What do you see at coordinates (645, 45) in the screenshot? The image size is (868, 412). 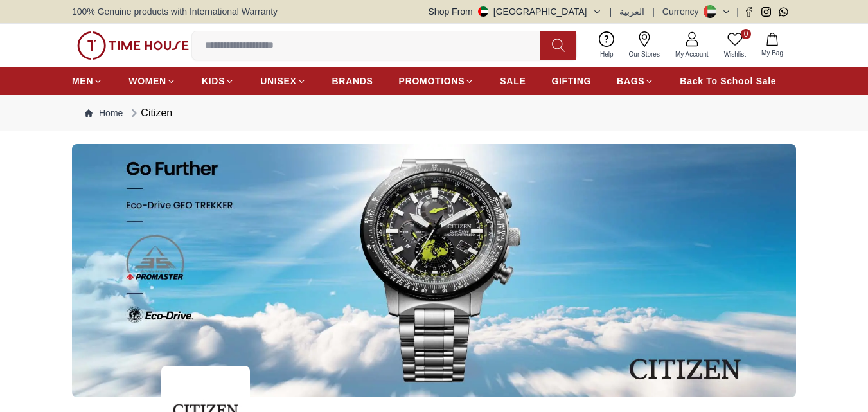 I see `a: Our Stores` at bounding box center [645, 45].